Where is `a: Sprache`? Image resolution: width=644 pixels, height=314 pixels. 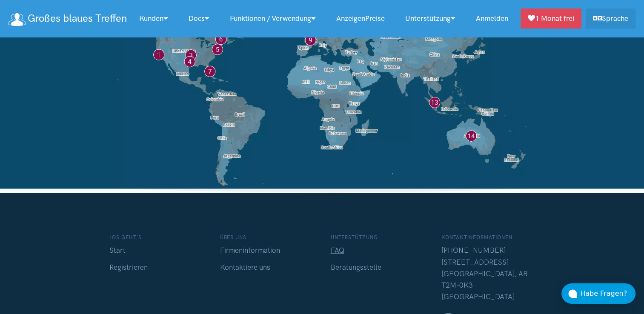
a: Sprache is located at coordinates (610, 19).